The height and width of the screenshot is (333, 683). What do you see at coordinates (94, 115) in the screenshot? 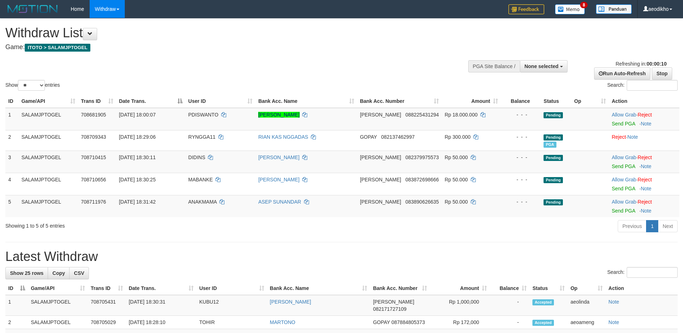
I see `span: 708681905` at bounding box center [94, 115].